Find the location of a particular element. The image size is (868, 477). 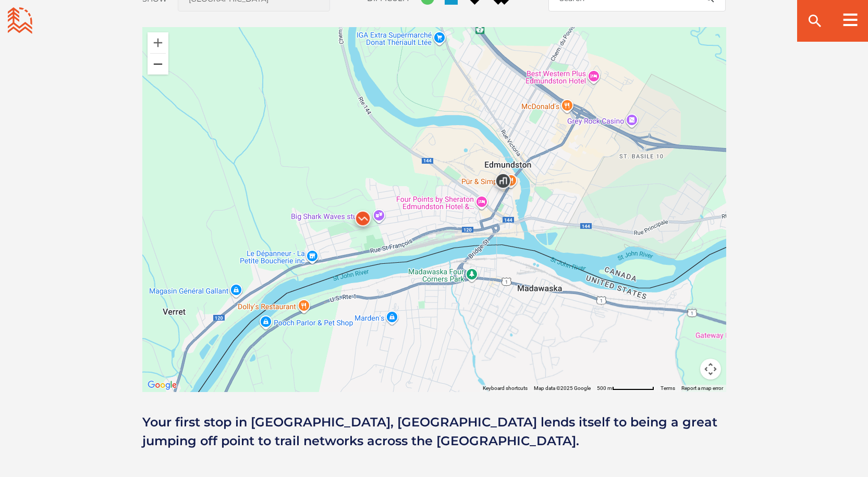

button: Map Scale: 500 m per 77 pixels is located at coordinates (626, 389).